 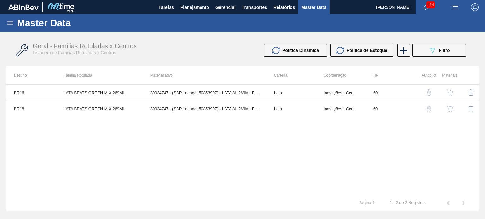 I want to click on th: Coordenação, so click(x=340, y=75).